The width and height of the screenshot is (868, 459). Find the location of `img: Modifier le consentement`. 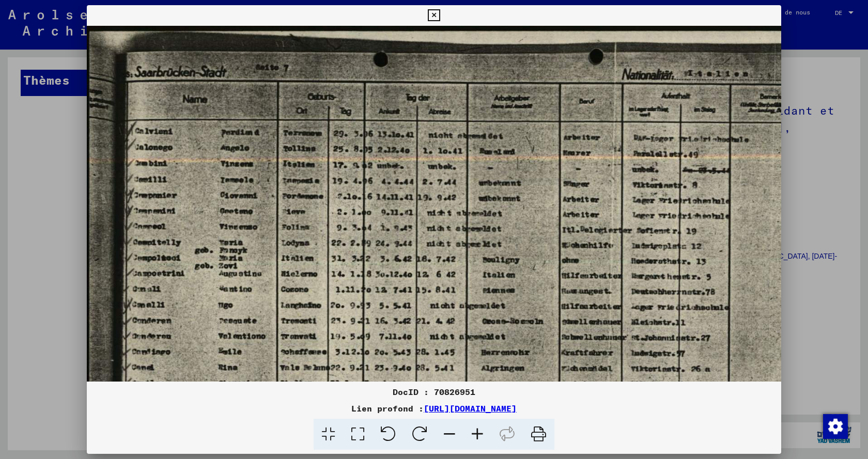

img: Modifier le consentement is located at coordinates (836, 427).